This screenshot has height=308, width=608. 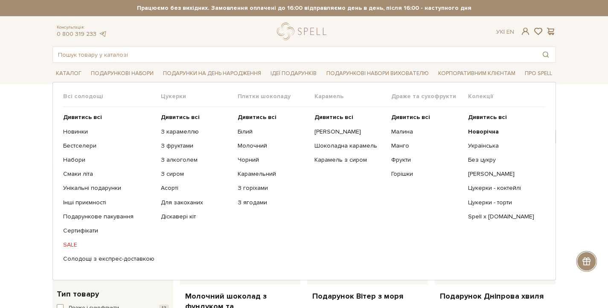 What do you see at coordinates (477, 73) in the screenshot?
I see `a: Корпоративним клієнтам` at bounding box center [477, 73].